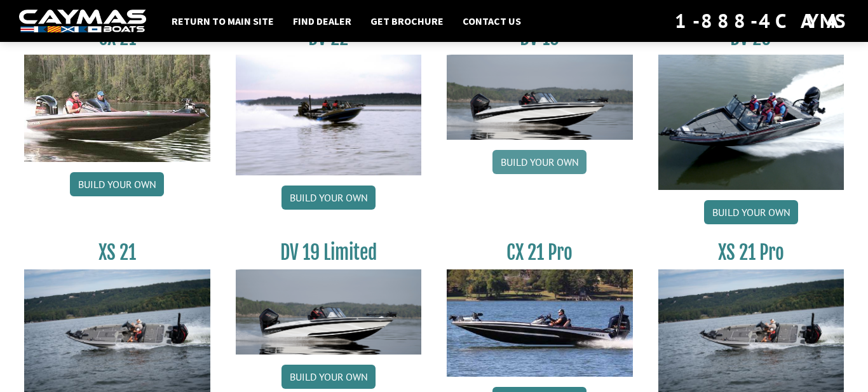  What do you see at coordinates (539, 323) in the screenshot?
I see `img: CX-21Pro_thumbnail.jpg` at bounding box center [539, 323].